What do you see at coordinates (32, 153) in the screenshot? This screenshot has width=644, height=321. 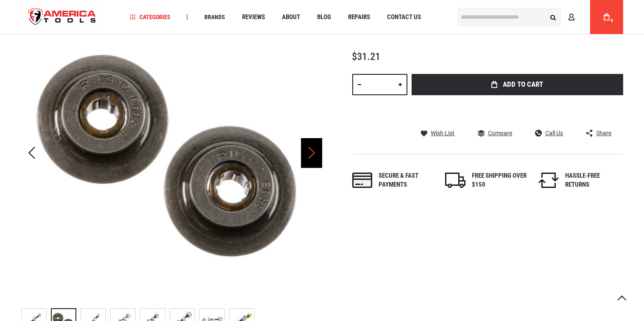 I see `div: Previous` at bounding box center [32, 153].